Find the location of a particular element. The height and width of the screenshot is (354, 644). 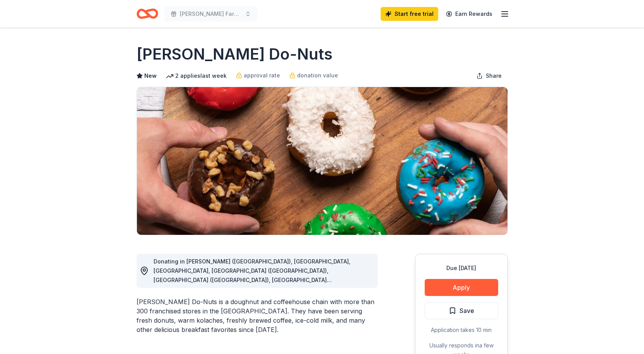

span: approval rate is located at coordinates (262, 76).